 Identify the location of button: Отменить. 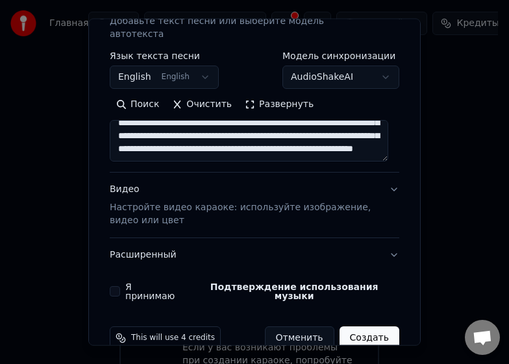
(299, 338).